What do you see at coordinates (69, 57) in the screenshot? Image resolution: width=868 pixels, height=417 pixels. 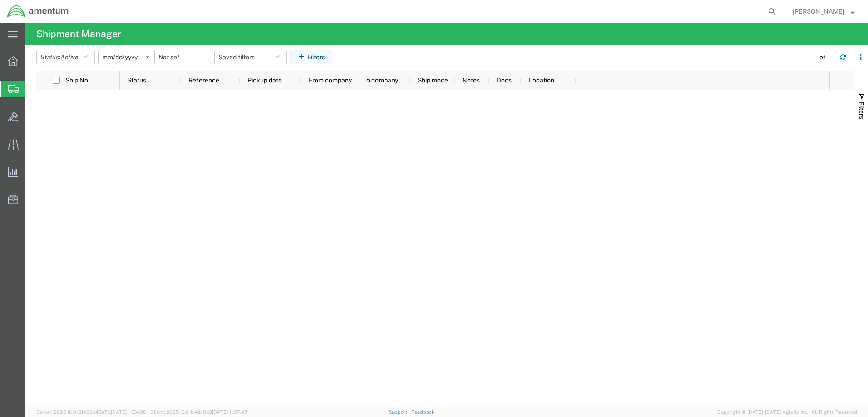 I see `span: Active` at bounding box center [69, 57].